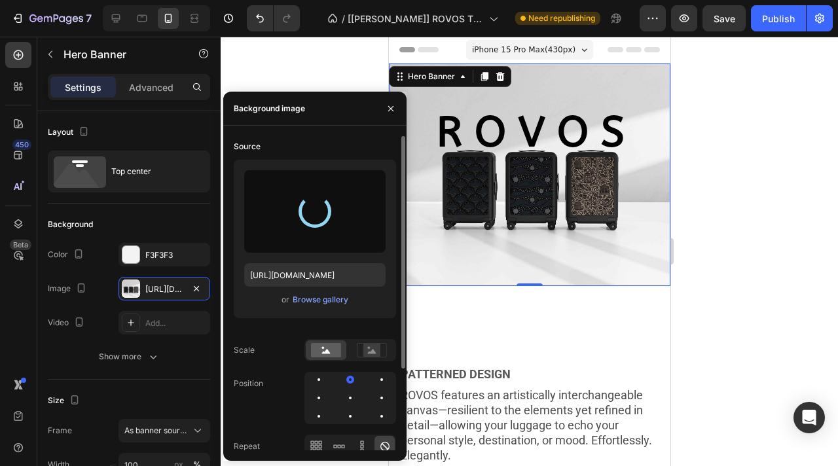 The height and width of the screenshot is (466, 838). Describe the element at coordinates (119, 54) in the screenshot. I see `p: Hero Banner` at that location.